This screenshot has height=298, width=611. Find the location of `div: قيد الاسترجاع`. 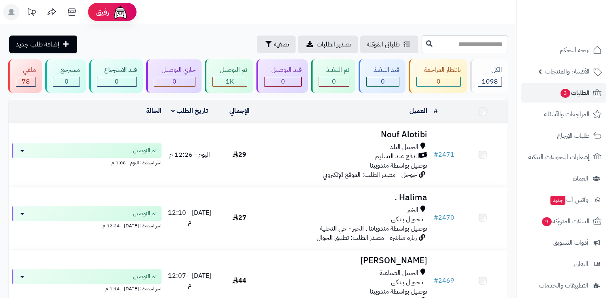

div: قيد الاسترجاع is located at coordinates (117, 70).